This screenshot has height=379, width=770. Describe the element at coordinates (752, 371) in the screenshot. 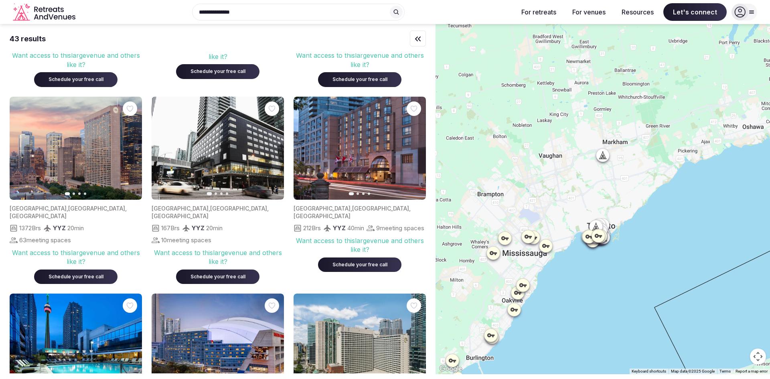

I see `a: Report a map error` at that location.